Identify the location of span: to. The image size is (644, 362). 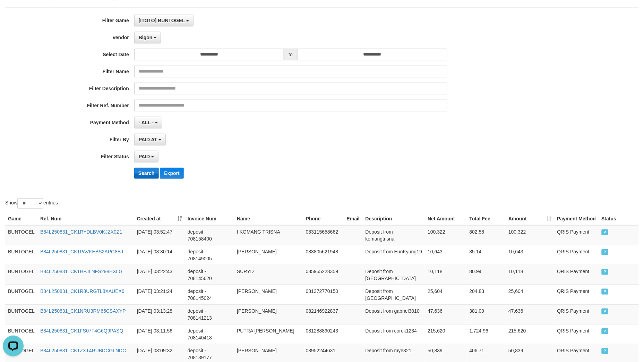
(290, 55).